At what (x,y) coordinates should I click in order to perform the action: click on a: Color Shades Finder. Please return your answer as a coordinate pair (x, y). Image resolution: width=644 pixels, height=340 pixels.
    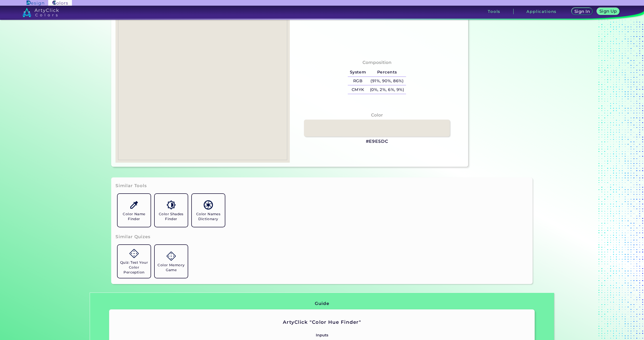
    Looking at the image, I should click on (172, 210).